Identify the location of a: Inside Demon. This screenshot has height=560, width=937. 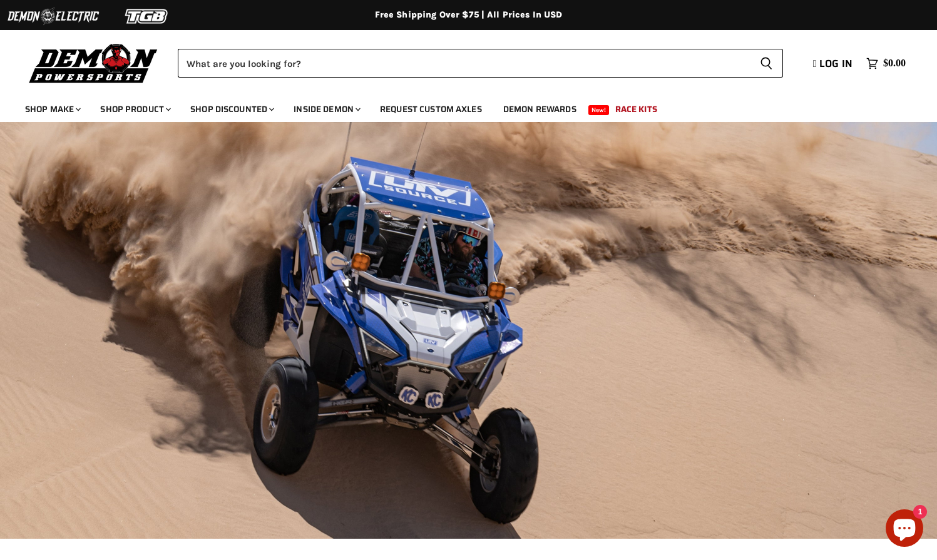
(326, 109).